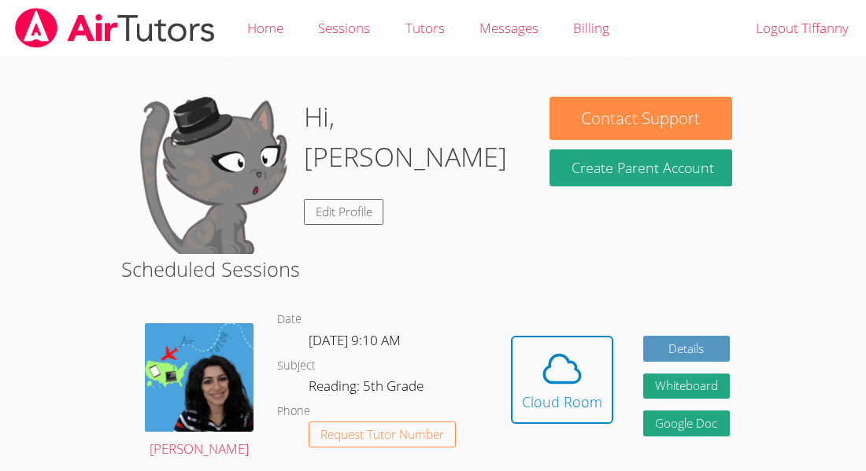 Image resolution: width=866 pixels, height=471 pixels. What do you see at coordinates (508, 28) in the screenshot?
I see `span: Messages` at bounding box center [508, 28].